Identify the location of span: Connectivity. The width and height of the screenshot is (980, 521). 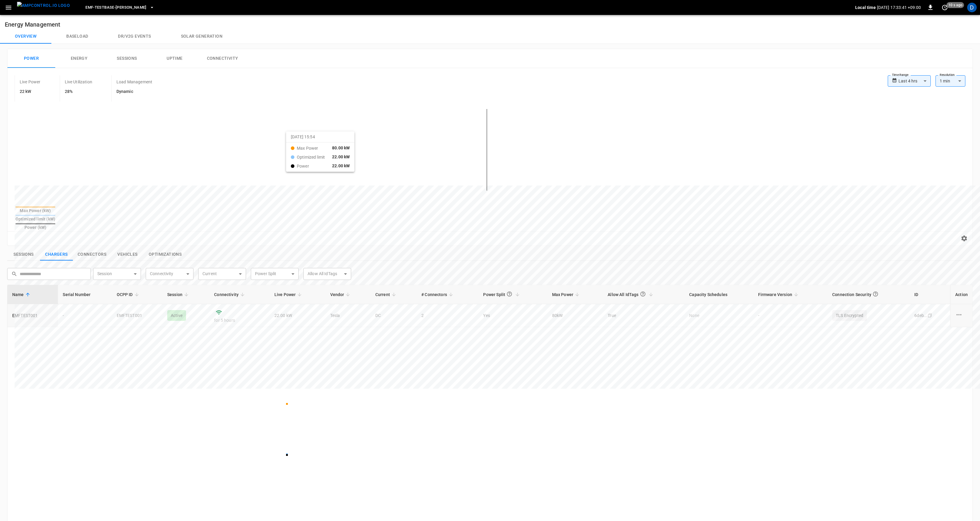
(230, 295).